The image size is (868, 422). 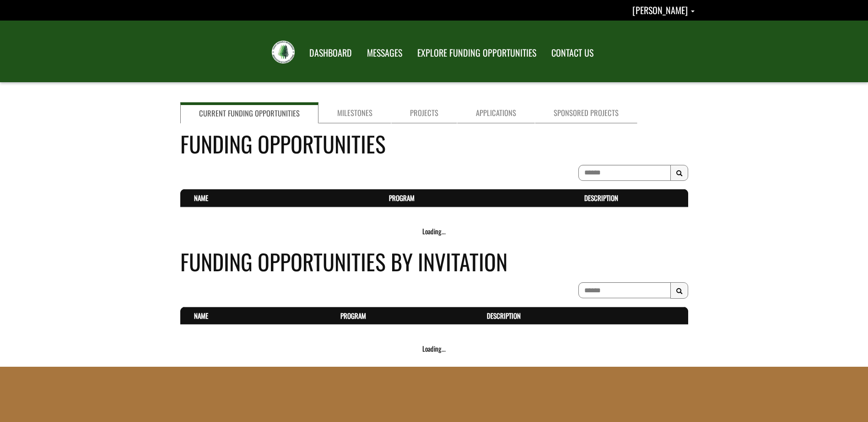 What do you see at coordinates (572, 53) in the screenshot?
I see `a: CONTACT US` at bounding box center [572, 53].